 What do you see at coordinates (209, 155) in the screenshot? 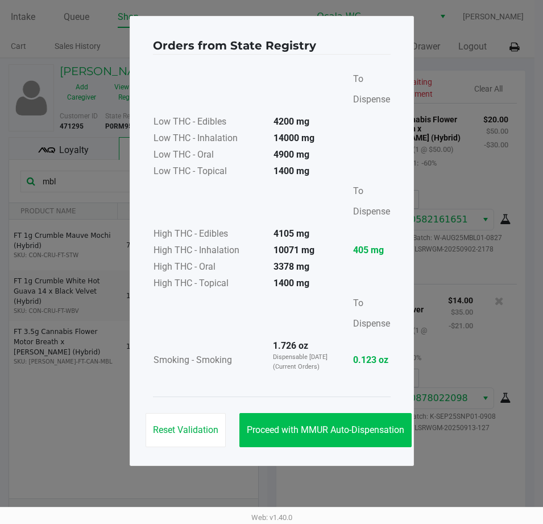
I see `td: Low THC - Oral` at bounding box center [209, 155].